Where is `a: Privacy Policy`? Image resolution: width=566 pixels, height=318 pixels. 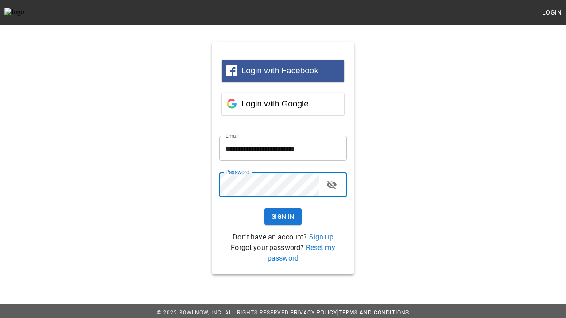
a: Privacy Policy is located at coordinates (313, 313).